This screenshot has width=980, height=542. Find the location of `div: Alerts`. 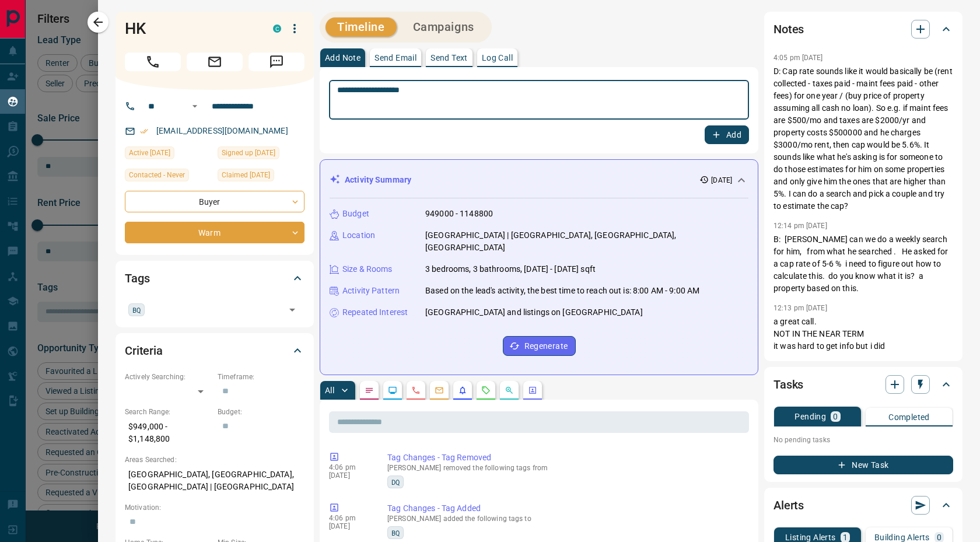

div: Alerts is located at coordinates (863, 505).